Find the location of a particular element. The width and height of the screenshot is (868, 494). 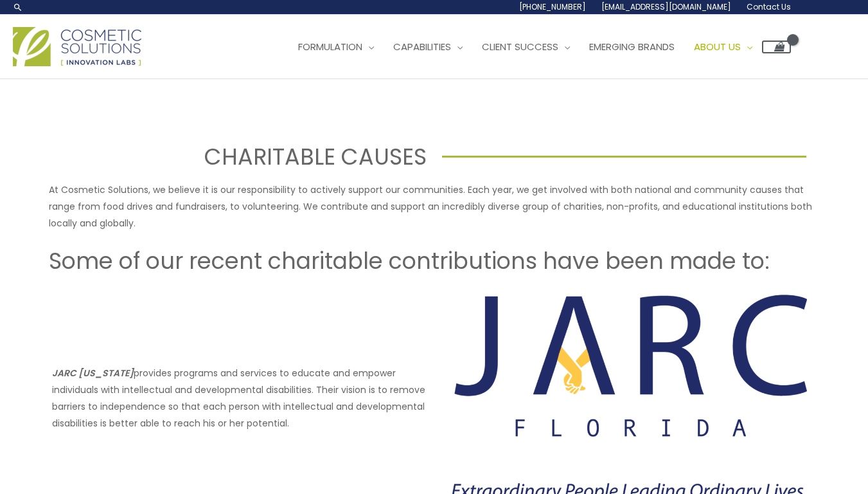

nav: Site Navigation is located at coordinates (535, 47).